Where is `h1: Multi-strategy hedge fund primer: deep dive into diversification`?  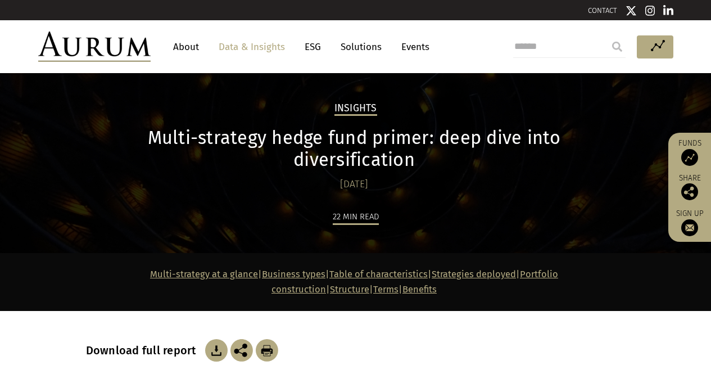 h1: Multi-strategy hedge fund primer: deep dive into diversification is located at coordinates (354, 149).